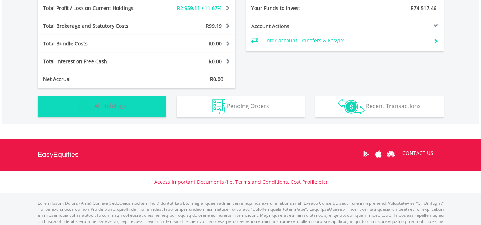 This screenshot has height=225, width=481. Describe the element at coordinates (248, 106) in the screenshot. I see `span: Pending Orders` at that location.